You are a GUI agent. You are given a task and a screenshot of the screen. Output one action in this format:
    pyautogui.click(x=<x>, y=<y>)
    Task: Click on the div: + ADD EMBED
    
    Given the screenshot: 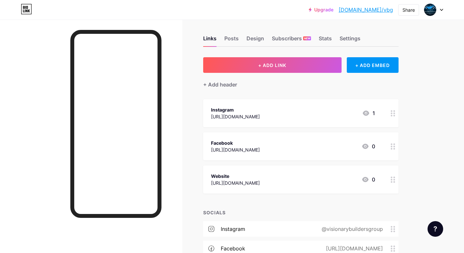 What is the action you would take?
    pyautogui.click(x=372, y=65)
    